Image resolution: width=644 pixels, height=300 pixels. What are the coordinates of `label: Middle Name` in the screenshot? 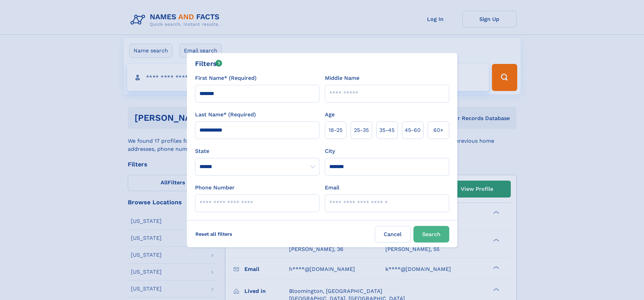 It's located at (342, 78).